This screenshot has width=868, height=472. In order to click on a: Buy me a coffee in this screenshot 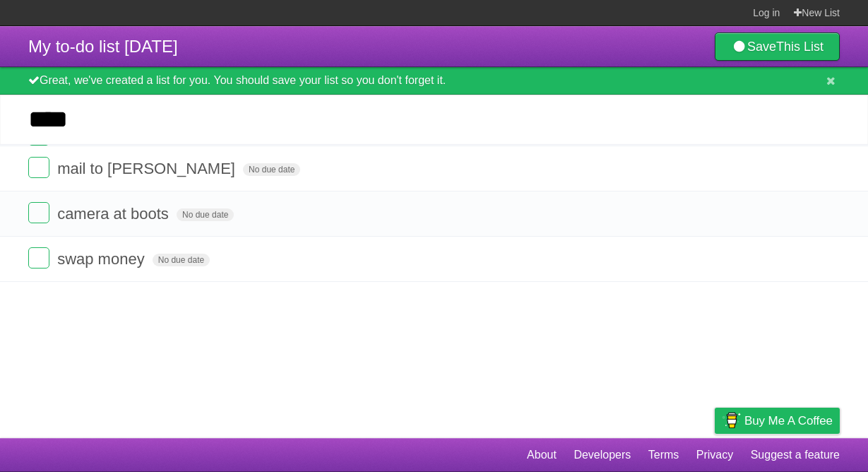, I will do `click(778, 421)`.